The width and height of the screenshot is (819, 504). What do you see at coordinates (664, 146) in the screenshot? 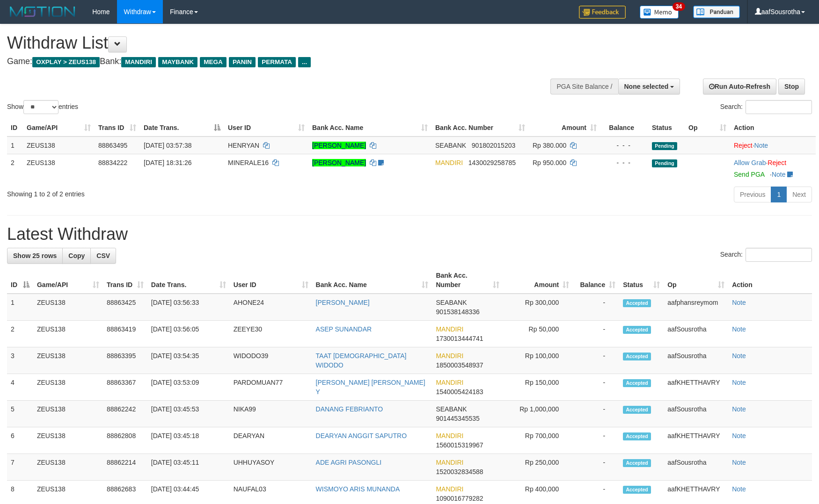
I see `span: Pending` at bounding box center [664, 146].